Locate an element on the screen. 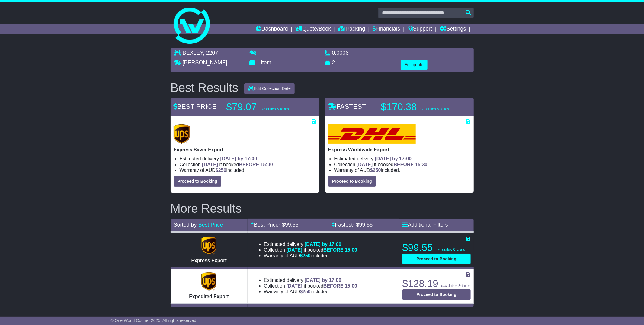  span: 15:30 is located at coordinates (421, 164).